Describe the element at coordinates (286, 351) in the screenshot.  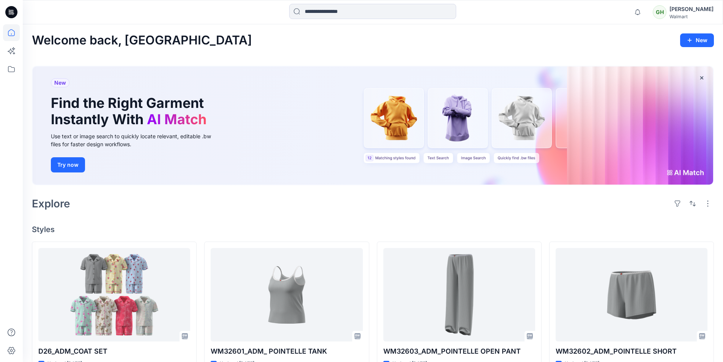
I see `p: WM32601_ADM_ POINTELLE TANK` at that location.